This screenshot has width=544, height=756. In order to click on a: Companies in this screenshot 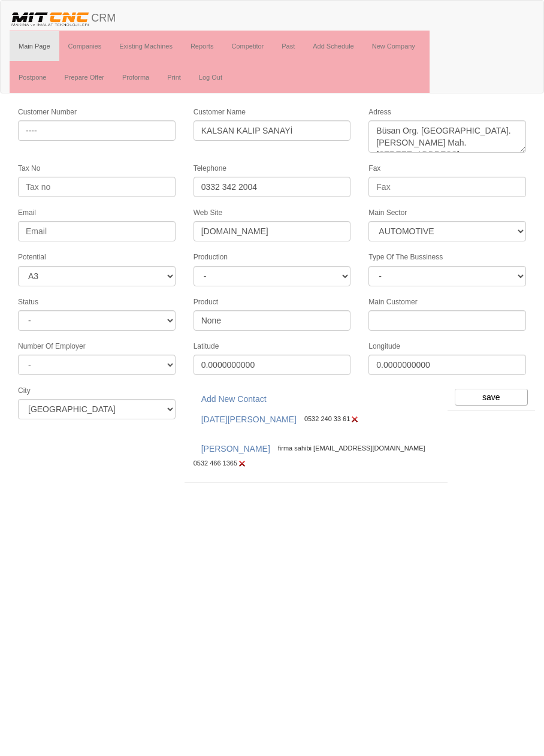, I will do `click(85, 46)`.